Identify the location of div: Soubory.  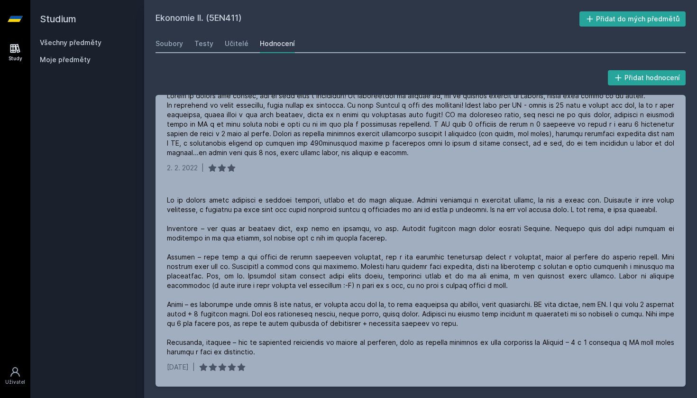
(169, 44).